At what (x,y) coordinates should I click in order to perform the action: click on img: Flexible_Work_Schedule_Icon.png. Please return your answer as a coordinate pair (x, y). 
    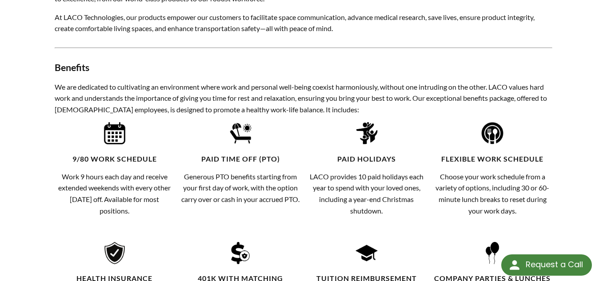
    Looking at the image, I should click on (492, 133).